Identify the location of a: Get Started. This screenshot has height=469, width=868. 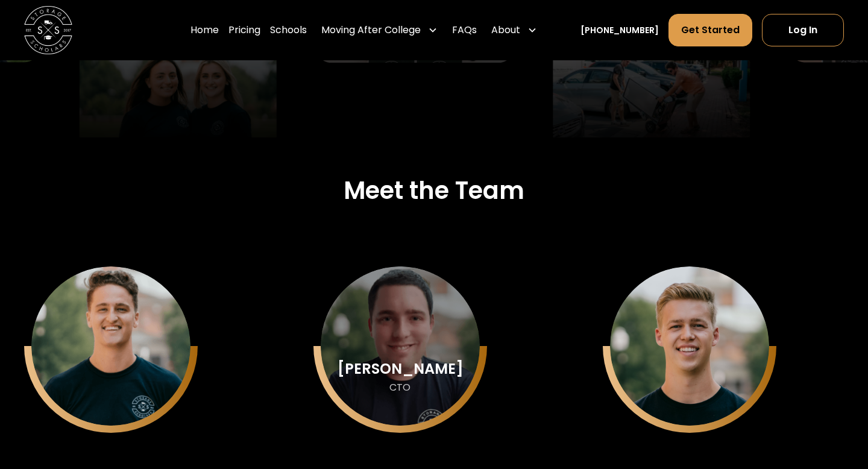
(710, 30).